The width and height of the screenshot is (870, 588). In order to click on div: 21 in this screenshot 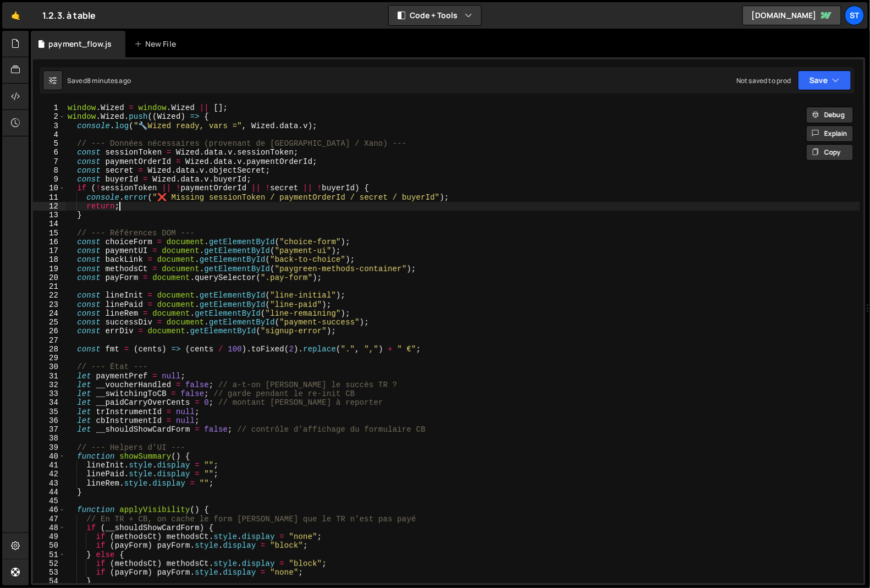, I will do `click(49, 287)`.